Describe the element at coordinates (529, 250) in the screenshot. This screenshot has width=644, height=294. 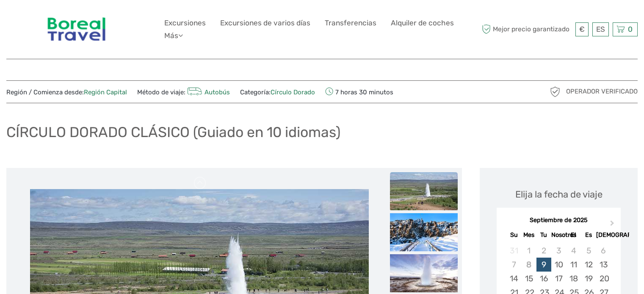
I see `font: 1` at that location.